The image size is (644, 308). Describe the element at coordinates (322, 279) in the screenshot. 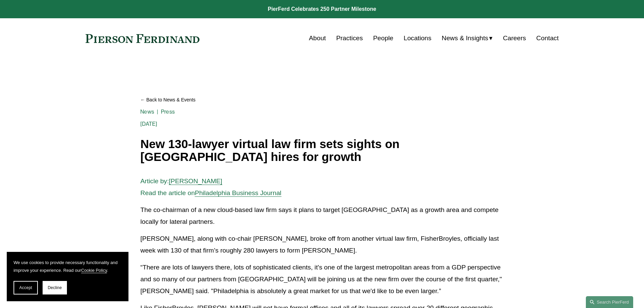

I see `p: “There are lots of lawyers there, lots of sophisticated clients, it's one of the largest metropol...` at that location.